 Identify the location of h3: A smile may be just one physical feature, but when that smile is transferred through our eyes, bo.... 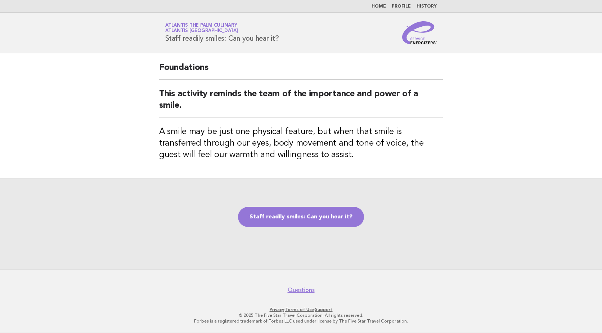
(301, 143).